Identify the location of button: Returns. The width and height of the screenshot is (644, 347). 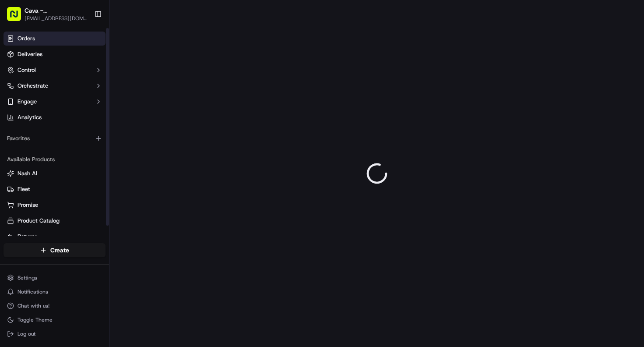
(55, 237).